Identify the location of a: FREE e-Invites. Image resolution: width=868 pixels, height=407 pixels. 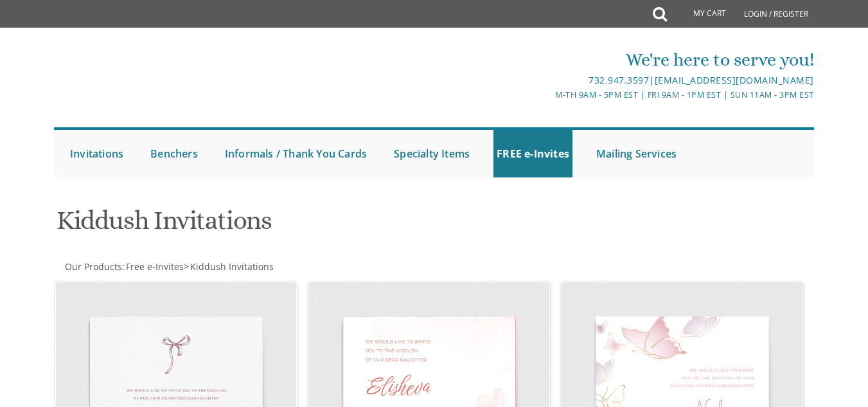
(533, 154).